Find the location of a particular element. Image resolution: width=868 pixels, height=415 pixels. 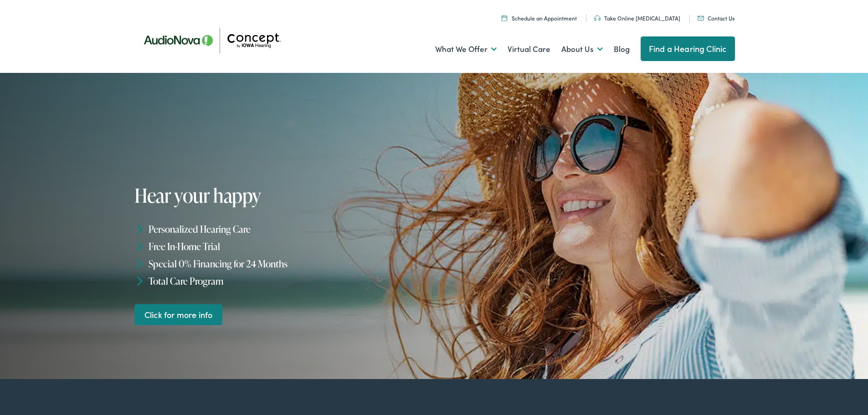

a: Virtual Care is located at coordinates (529, 49).